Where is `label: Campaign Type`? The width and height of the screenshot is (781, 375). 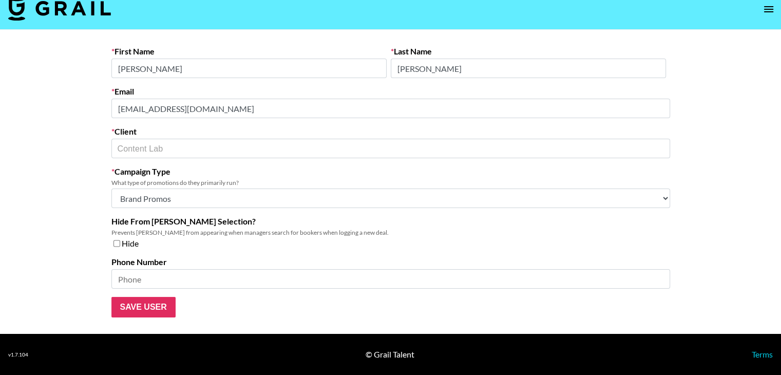
label: Campaign Type is located at coordinates (391, 172).